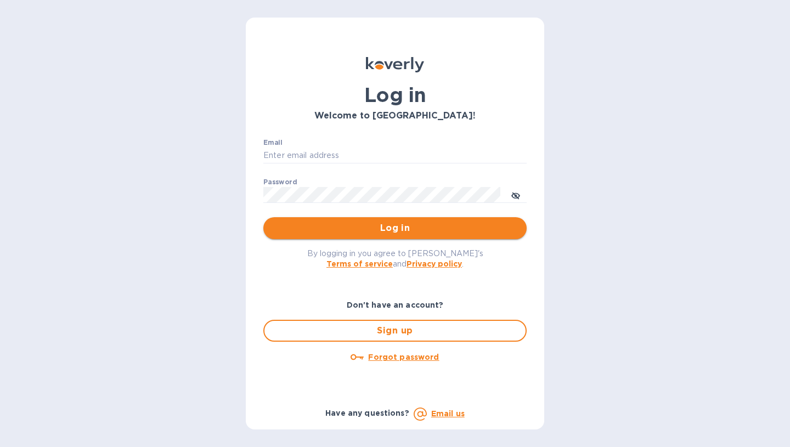 The height and width of the screenshot is (447, 790). What do you see at coordinates (359, 264) in the screenshot?
I see `a: Terms of service` at bounding box center [359, 264].